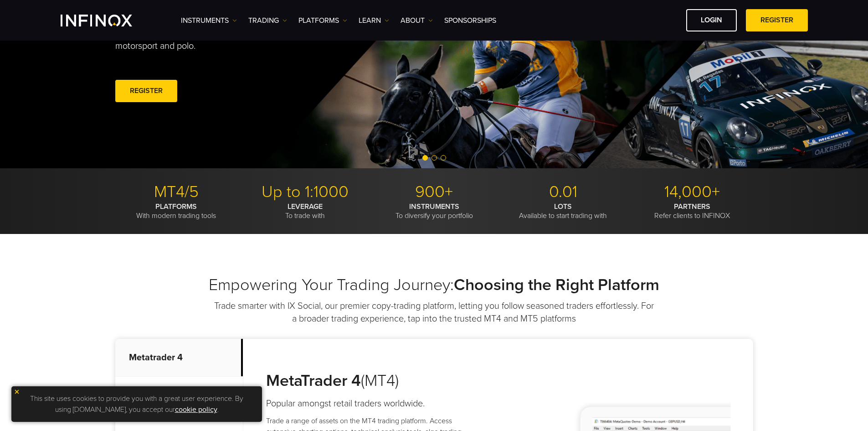 The height and width of the screenshot is (431, 868). What do you see at coordinates (179, 358) in the screenshot?
I see `p: Metatrader 4` at bounding box center [179, 358].